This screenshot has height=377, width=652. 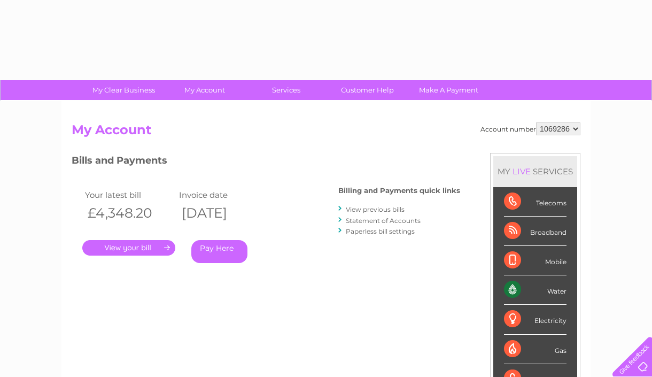 I want to click on td: Your latest bill, so click(x=129, y=194).